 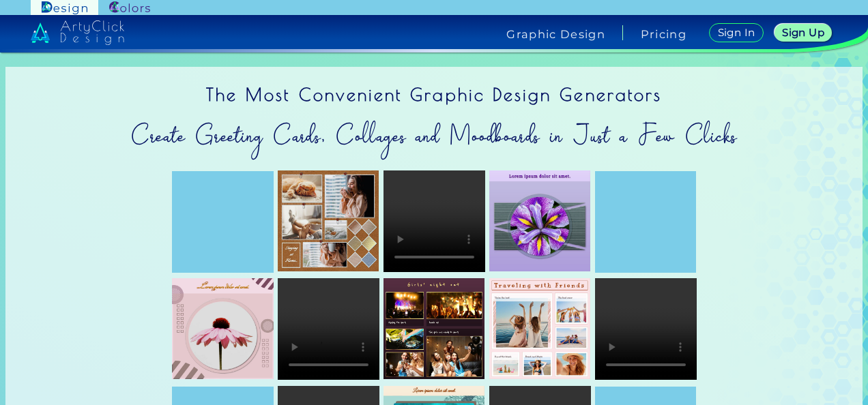 I want to click on a: Pricing, so click(x=664, y=34).